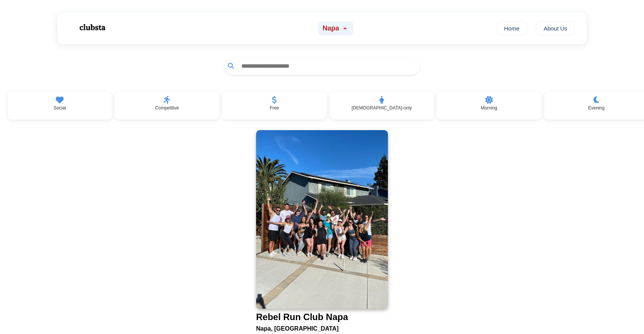 The image size is (644, 334). Describe the element at coordinates (60, 108) in the screenshot. I see `p: Social` at that location.